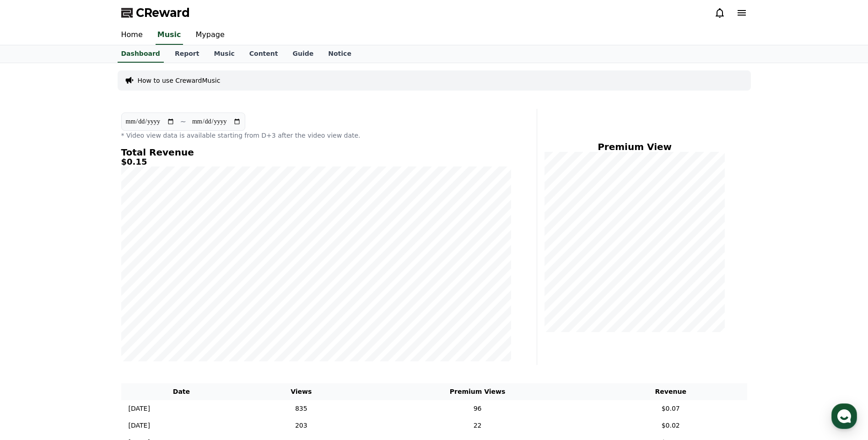 The image size is (868, 440). Describe the element at coordinates (303, 54) in the screenshot. I see `a: Guide` at that location.